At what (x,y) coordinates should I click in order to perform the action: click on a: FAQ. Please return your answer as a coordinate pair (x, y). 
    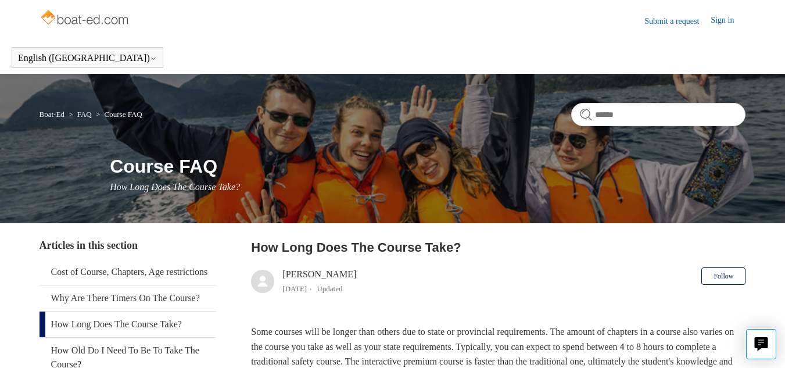
    Looking at the image, I should click on (84, 114).